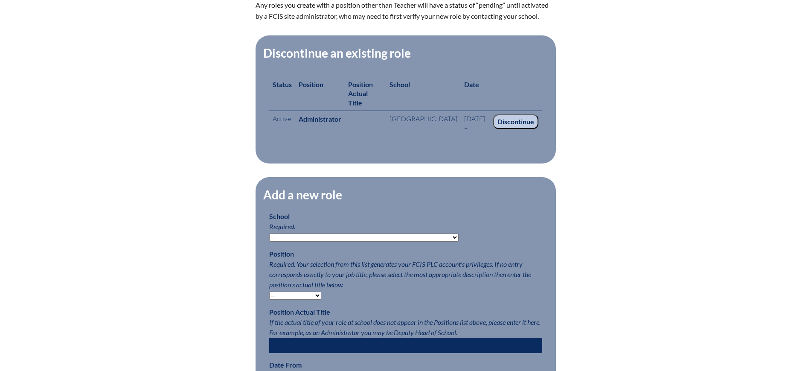 The width and height of the screenshot is (811, 371). Describe the element at coordinates (320, 119) in the screenshot. I see `b: Administrator` at that location.